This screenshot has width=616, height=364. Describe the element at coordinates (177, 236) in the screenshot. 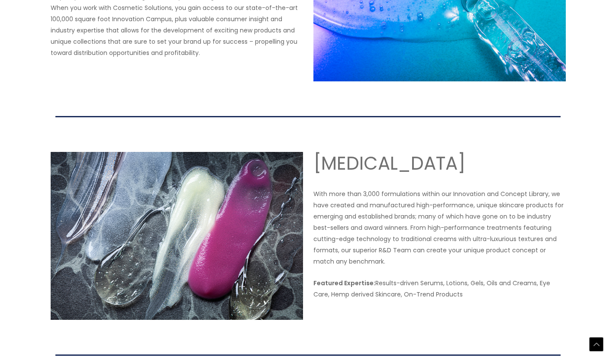

I see `img: Innovation Skin Care Image` at that location.